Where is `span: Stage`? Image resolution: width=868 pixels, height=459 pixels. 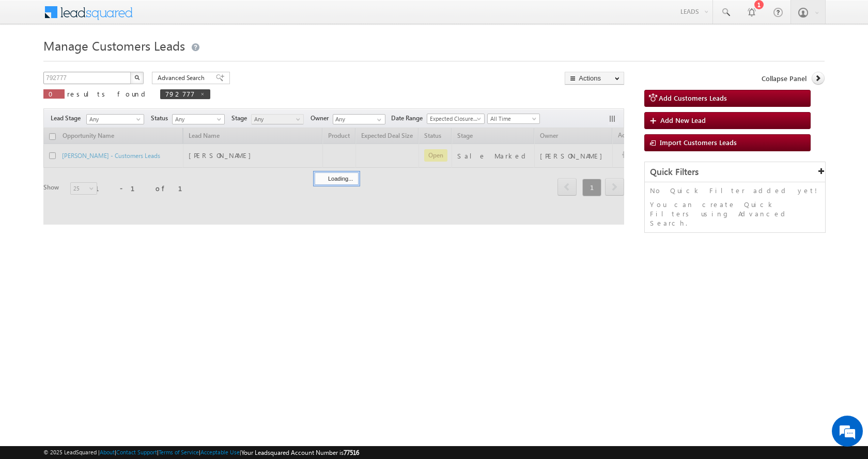
span: Stage is located at coordinates (241, 118).